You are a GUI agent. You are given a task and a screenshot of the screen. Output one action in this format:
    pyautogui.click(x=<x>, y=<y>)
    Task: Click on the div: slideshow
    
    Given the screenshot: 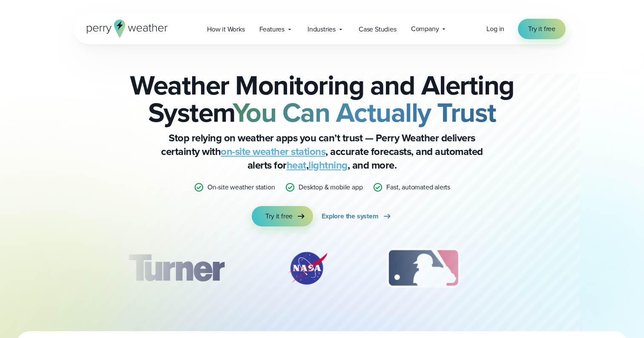 What is the action you would take?
    pyautogui.click(x=322, y=270)
    